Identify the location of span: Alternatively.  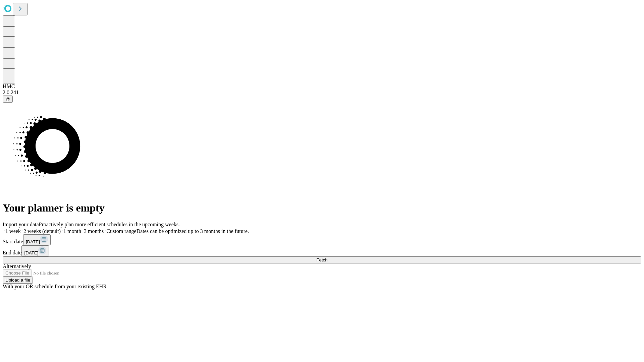
(17, 266).